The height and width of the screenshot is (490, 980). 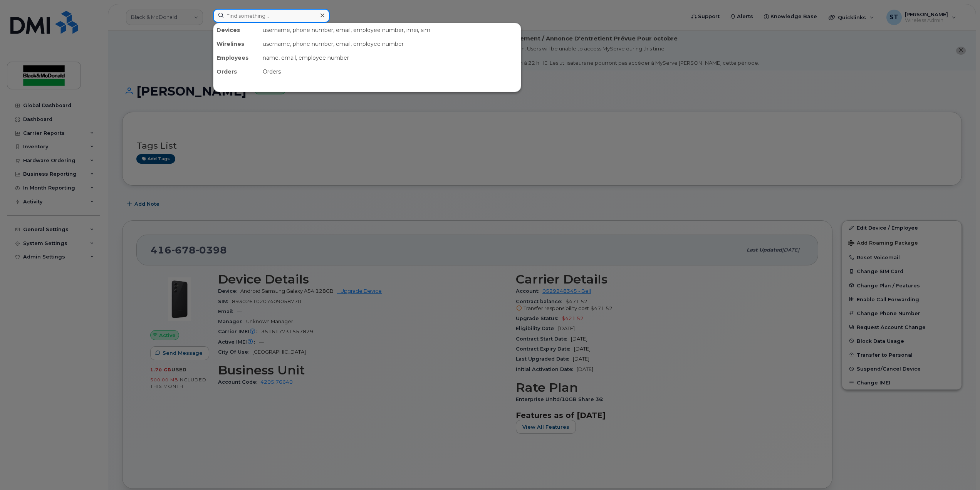 What do you see at coordinates (237, 44) in the screenshot?
I see `div: Wirelines` at bounding box center [237, 44].